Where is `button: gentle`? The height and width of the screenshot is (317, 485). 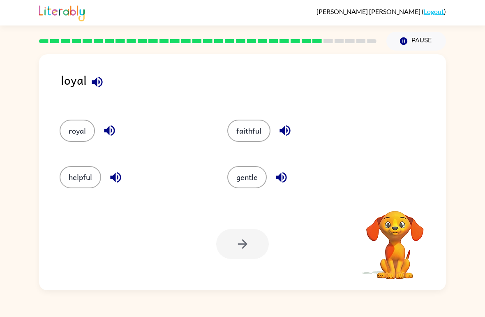
button: gentle is located at coordinates (247, 177).